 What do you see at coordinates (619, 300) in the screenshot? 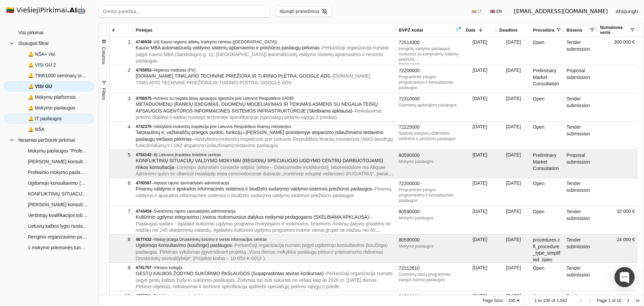
I see `span: 16` at bounding box center [619, 300].